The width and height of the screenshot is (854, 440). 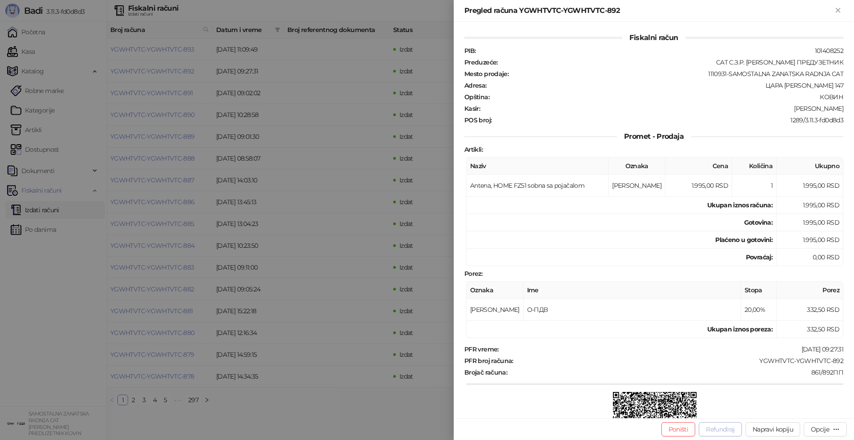 I want to click on button: Opcije, so click(x=825, y=429).